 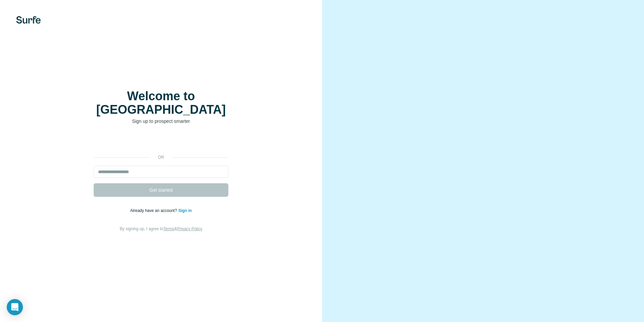 I want to click on p: or, so click(x=161, y=157).